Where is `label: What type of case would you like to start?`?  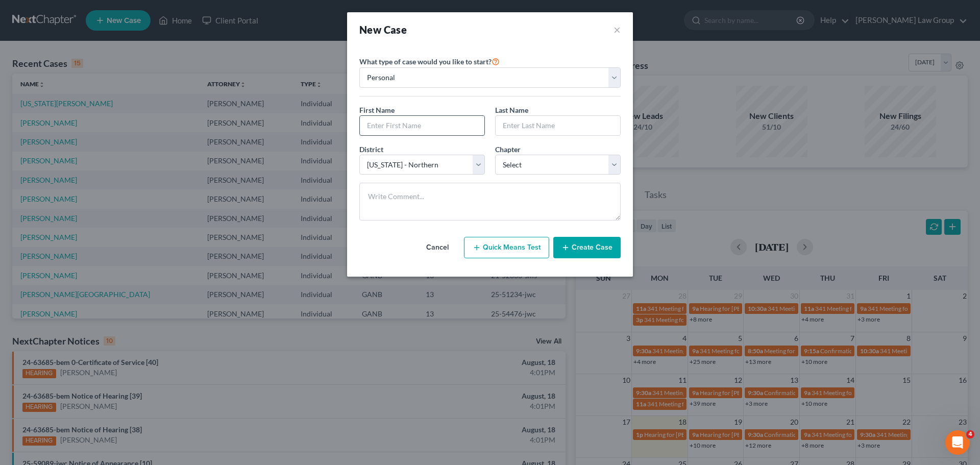 label: What type of case would you like to start? is located at coordinates (429, 62).